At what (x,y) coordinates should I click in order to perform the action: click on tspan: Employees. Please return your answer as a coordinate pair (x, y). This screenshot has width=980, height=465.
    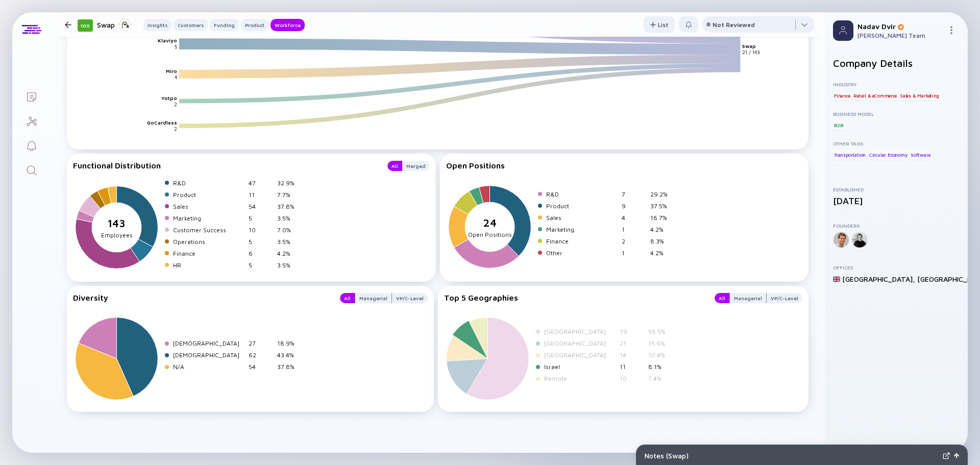
    Looking at the image, I should click on (117, 235).